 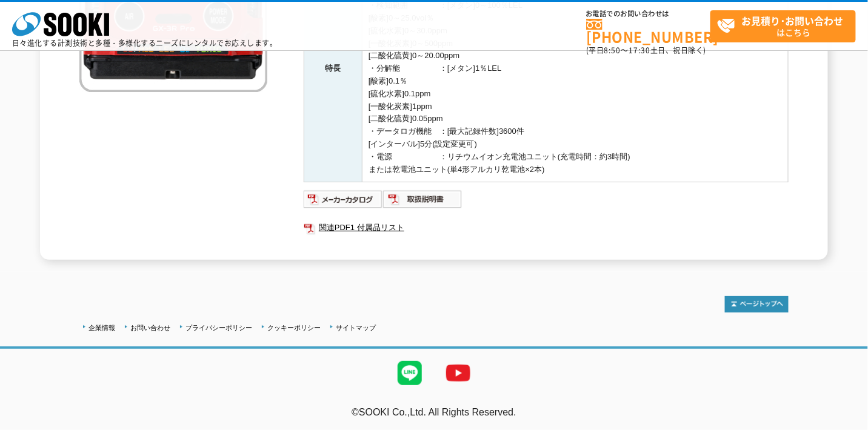 What do you see at coordinates (356, 328) in the screenshot?
I see `a: サイトマップ` at bounding box center [356, 328].